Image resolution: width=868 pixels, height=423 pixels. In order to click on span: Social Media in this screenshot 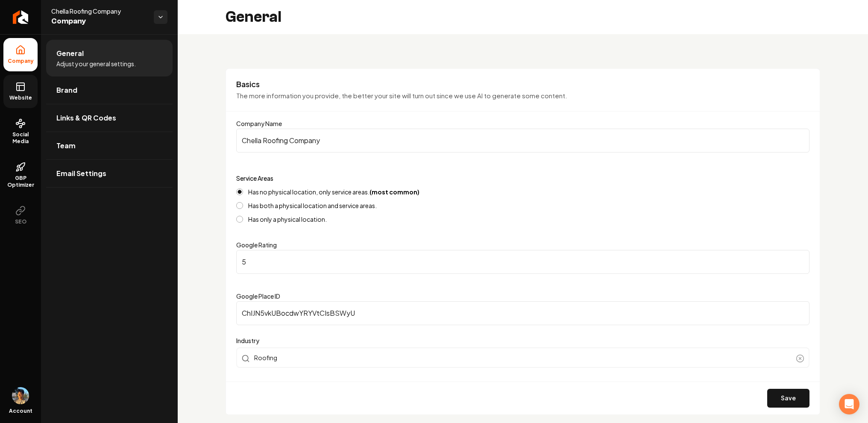, I will do `click(21, 138)`.